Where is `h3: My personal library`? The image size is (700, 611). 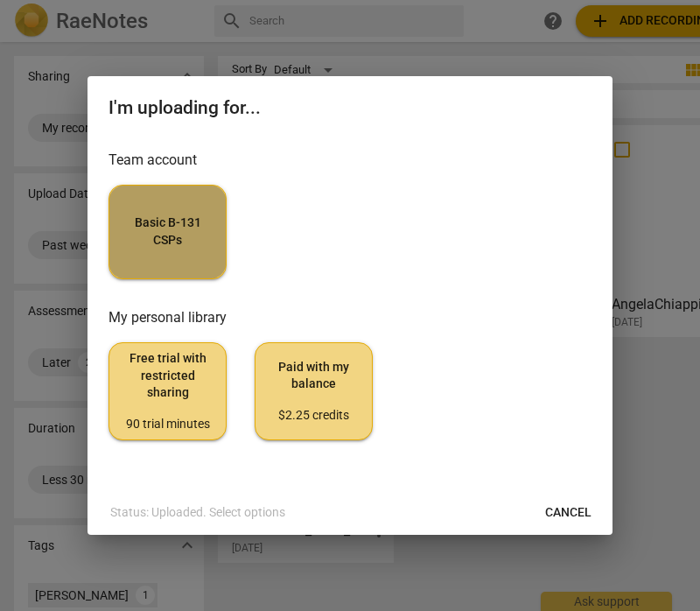 h3: My personal library is located at coordinates (350, 318).